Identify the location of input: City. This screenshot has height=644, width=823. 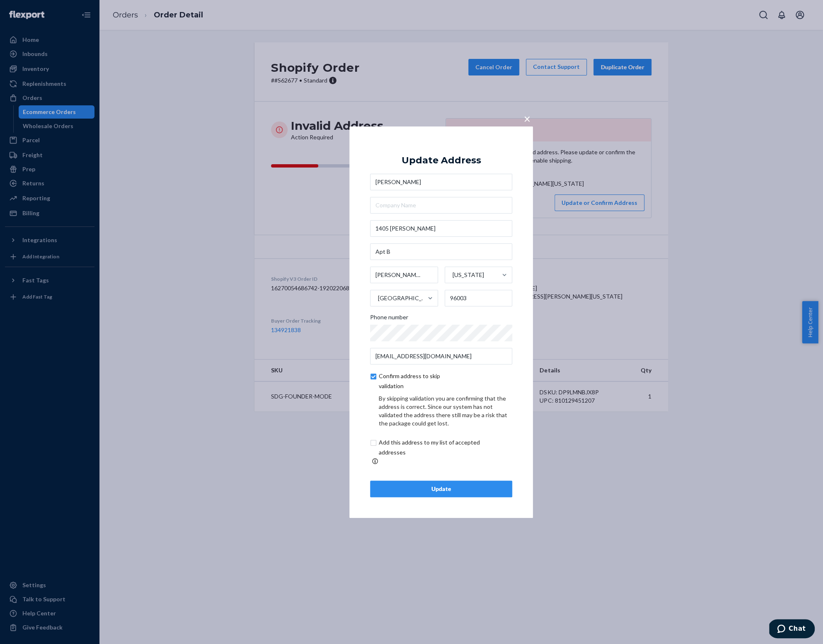
(404, 275).